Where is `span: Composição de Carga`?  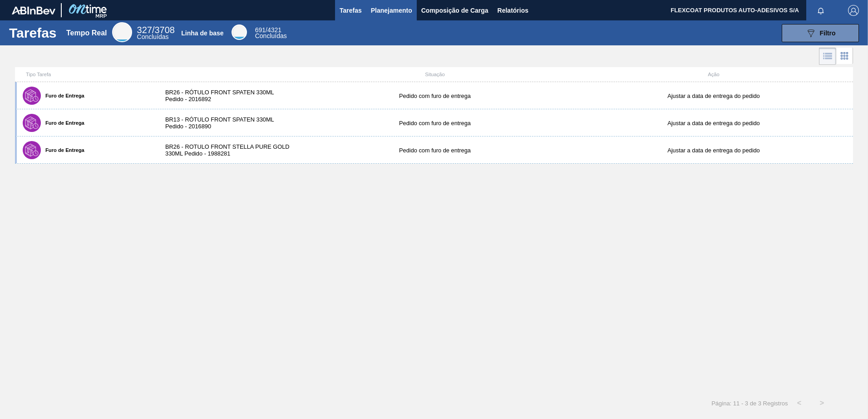 span: Composição de Carga is located at coordinates (455, 10).